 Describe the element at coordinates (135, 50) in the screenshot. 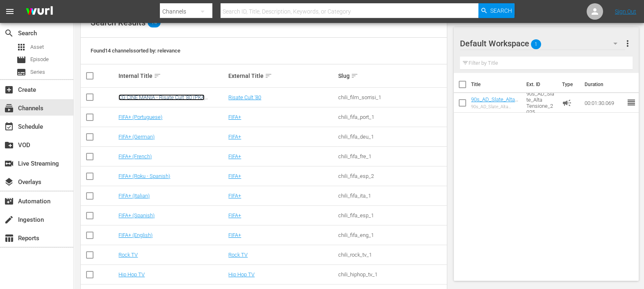

I see `span: Found 14 channels sorted by: relevance` at that location.